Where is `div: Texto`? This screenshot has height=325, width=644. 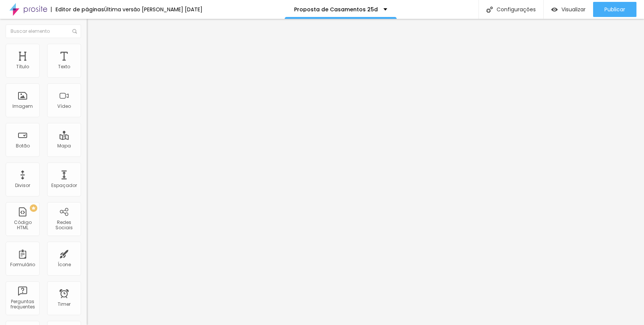
div: Texto is located at coordinates (64, 67).